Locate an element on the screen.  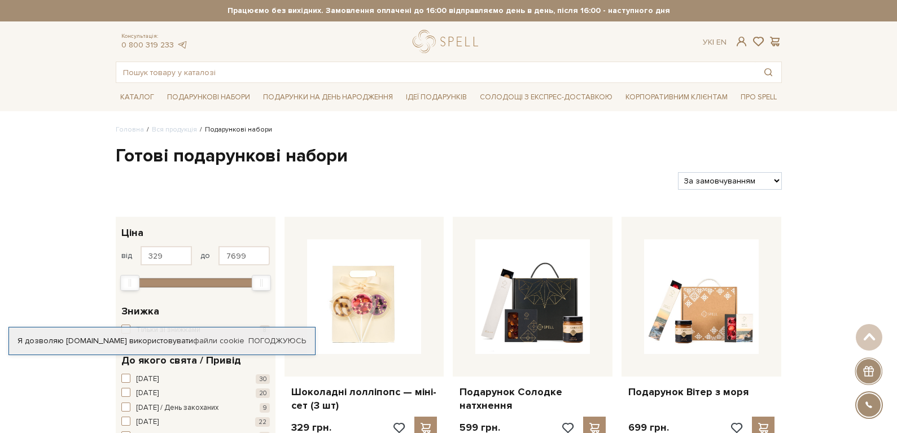
a: файли cookie is located at coordinates (218, 340).